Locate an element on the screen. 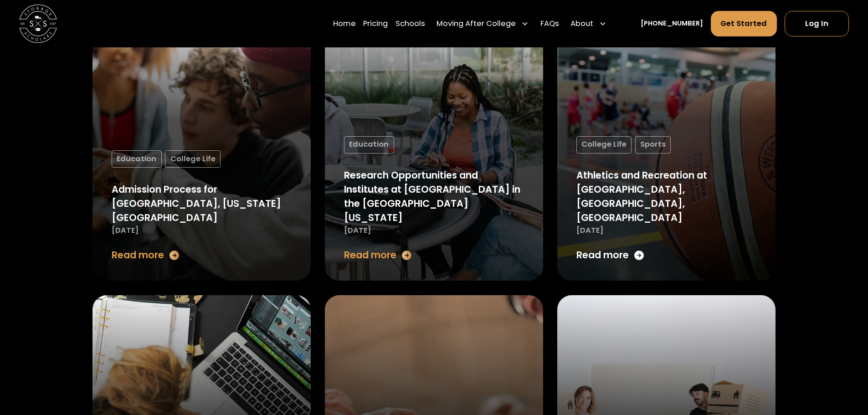  a: FAQs is located at coordinates (550, 24).